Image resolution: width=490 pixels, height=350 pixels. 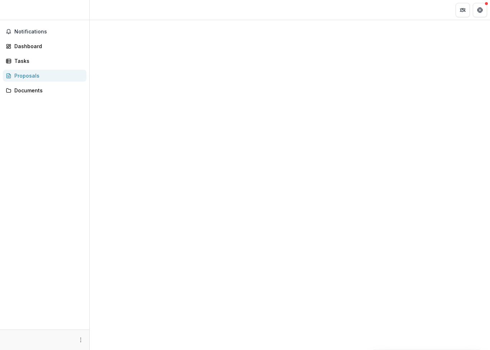 I want to click on a: Dashboard, so click(x=45, y=46).